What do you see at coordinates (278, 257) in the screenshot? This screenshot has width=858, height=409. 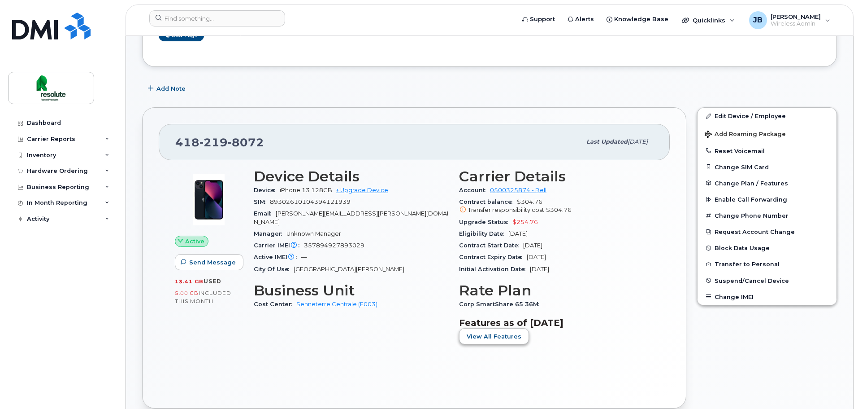 I see `span: Active IMEI` at bounding box center [278, 257].